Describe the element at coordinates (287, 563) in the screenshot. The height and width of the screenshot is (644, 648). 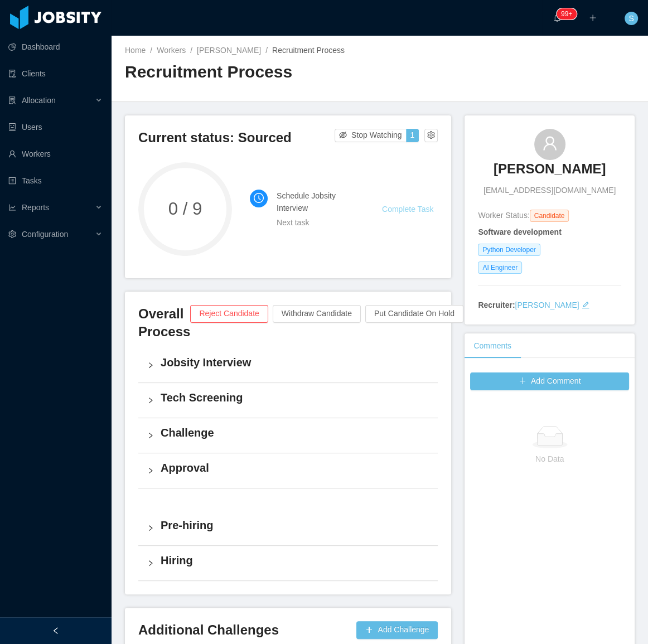
I see `div: icon: rightHiring` at that location.